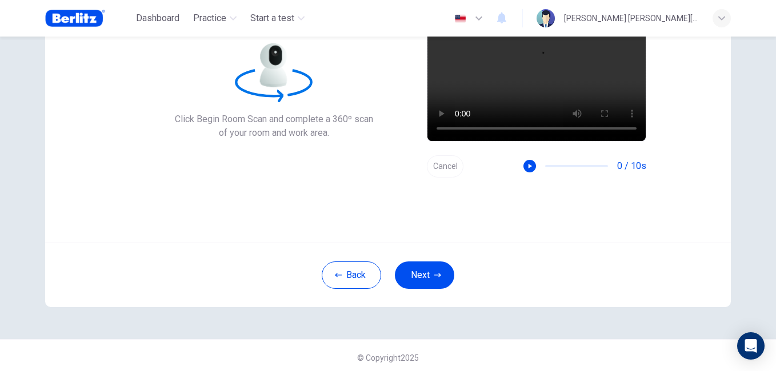  Describe the element at coordinates (75, 18) in the screenshot. I see `img: Berlitz Brasil logo` at that location.